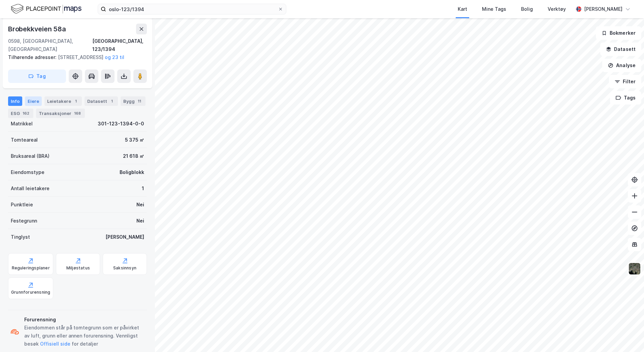 Image resolution: width=644 pixels, height=352 pixels. Describe the element at coordinates (20, 113) in the screenshot. I see `div: ESG` at that location.